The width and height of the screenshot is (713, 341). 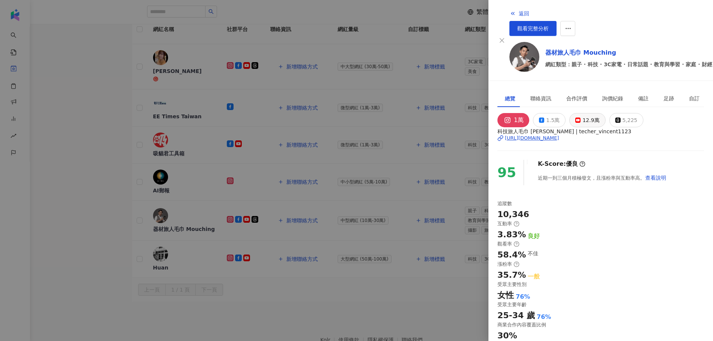 What do you see at coordinates (519, 13) in the screenshot?
I see `button: 返回` at bounding box center [519, 13].